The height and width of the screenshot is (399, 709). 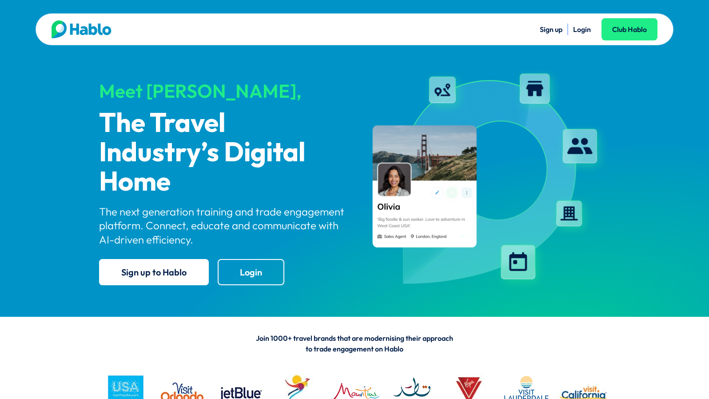 What do you see at coordinates (355, 343) in the screenshot?
I see `span: Join 1000+ travel brands that are modernising their approach to trade engagement on Hablo` at bounding box center [355, 343].